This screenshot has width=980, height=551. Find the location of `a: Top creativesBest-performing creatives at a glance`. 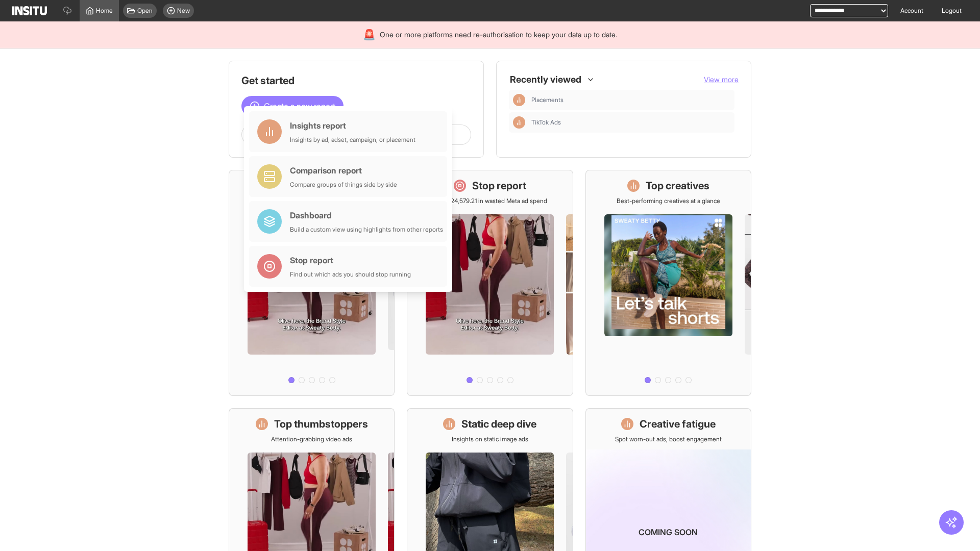

a: Top creativesBest-performing creatives at a glance is located at coordinates (668, 283).